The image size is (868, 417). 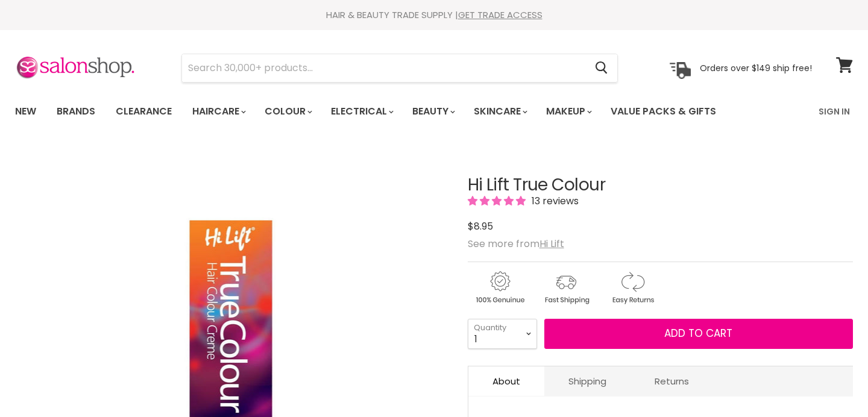 What do you see at coordinates (587, 381) in the screenshot?
I see `a: Shipping` at bounding box center [587, 381].